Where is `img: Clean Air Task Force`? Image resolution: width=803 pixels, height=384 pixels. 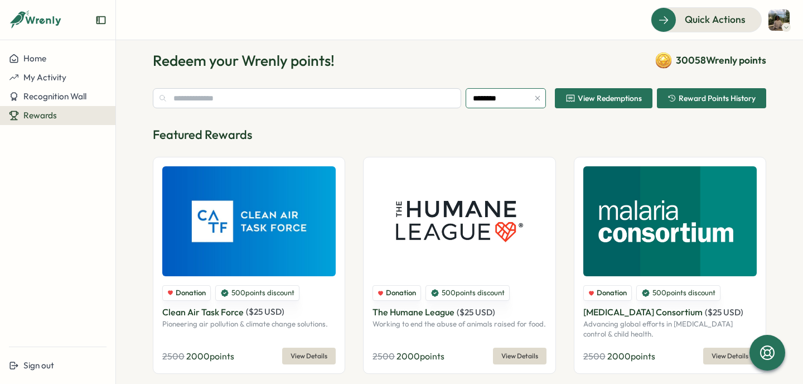 img: Clean Air Task Force is located at coordinates (249, 221).